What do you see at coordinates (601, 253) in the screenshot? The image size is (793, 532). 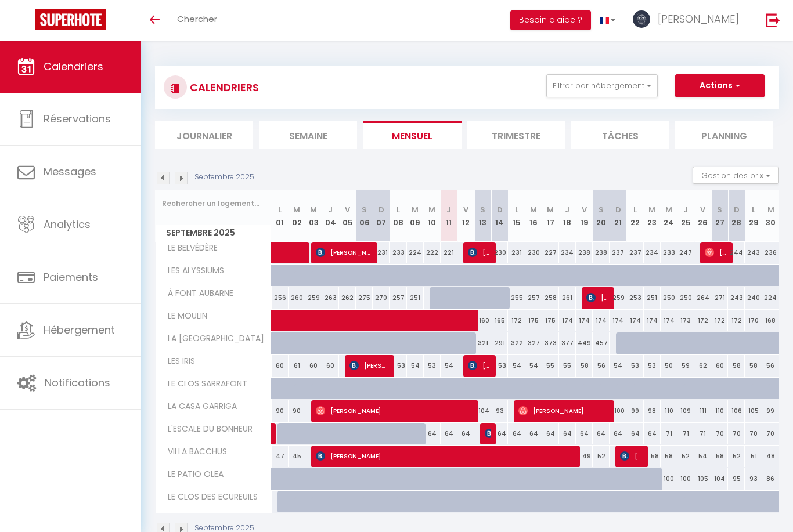 I see `div: 238` at bounding box center [601, 253].